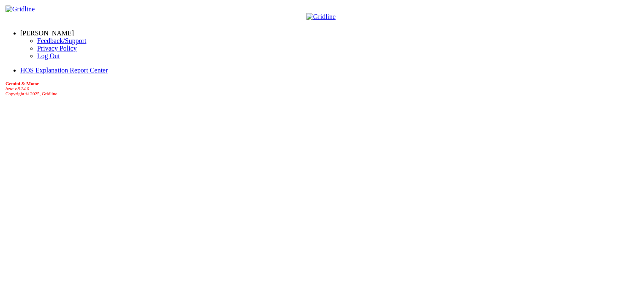  What do you see at coordinates (62, 41) in the screenshot?
I see `a: Feedback/Support` at bounding box center [62, 41].